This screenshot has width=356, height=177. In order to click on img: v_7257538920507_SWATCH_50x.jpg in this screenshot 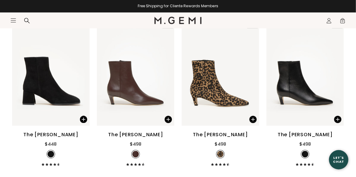, I will do `click(136, 155)`.